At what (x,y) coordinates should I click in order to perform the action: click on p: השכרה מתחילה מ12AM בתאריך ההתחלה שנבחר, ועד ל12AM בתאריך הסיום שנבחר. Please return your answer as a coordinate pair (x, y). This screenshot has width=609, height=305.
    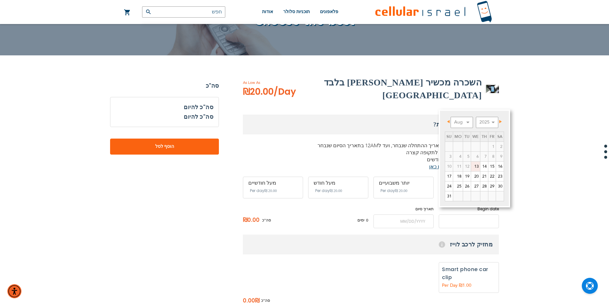
    Looking at the image, I should click on (371, 146).